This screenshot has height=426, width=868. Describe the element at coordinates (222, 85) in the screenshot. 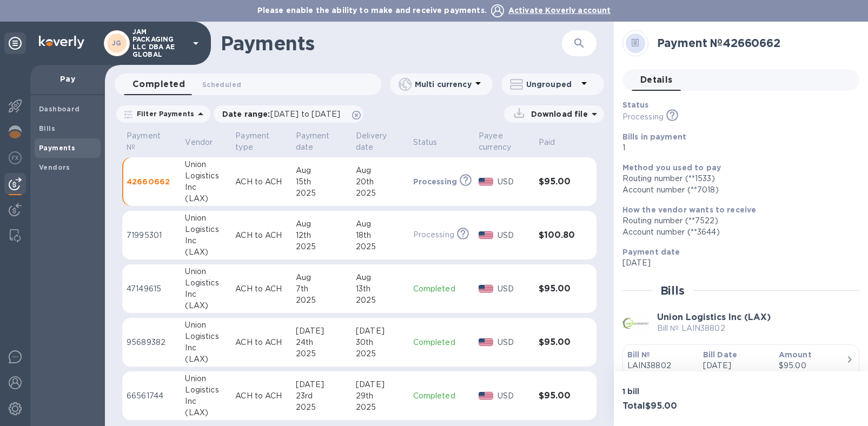

I see `span: Scheduled` at that location.